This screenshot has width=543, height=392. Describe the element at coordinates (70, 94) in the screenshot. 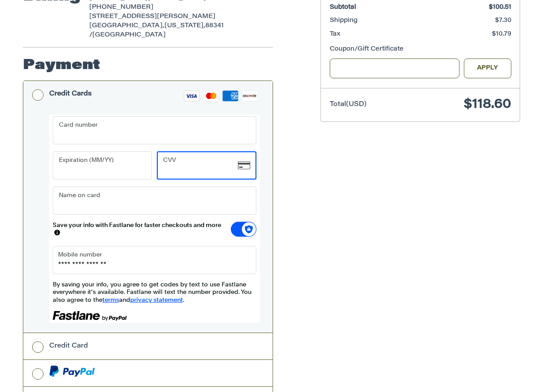

I see `div: Credit Cards` at that location.